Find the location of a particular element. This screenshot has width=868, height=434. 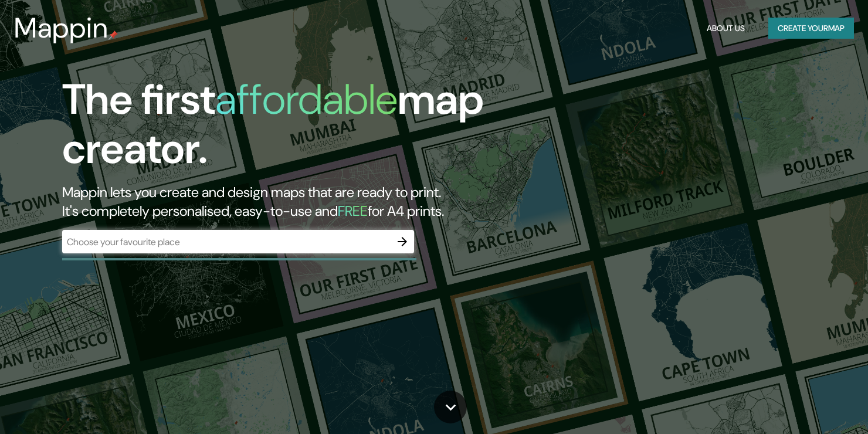

h2: Mappin lets you create and design maps that are ready to print. It's completely personalised, eas... is located at coordinates (279, 201).